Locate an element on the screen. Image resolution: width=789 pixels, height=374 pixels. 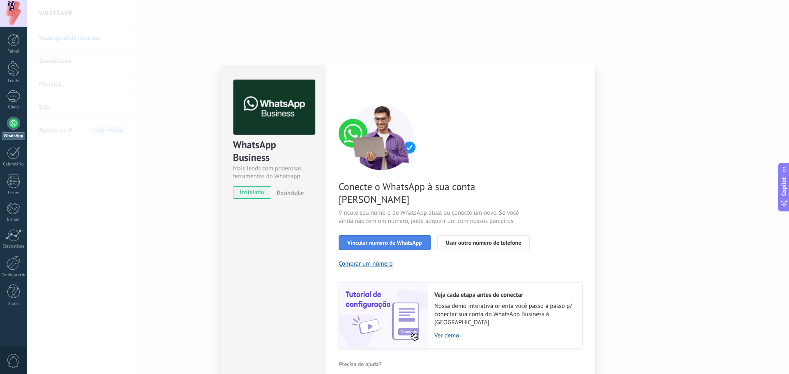
div: Estatísticas is located at coordinates (14, 247).